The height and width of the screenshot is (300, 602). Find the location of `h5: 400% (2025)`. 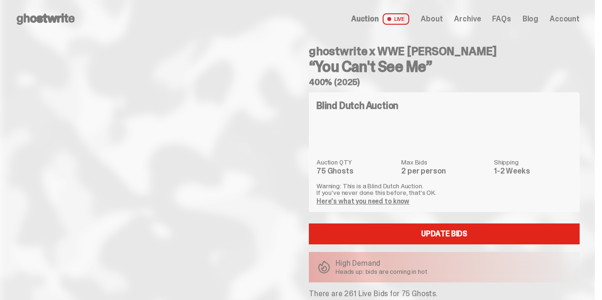

h5: 400% (2025) is located at coordinates (444, 82).